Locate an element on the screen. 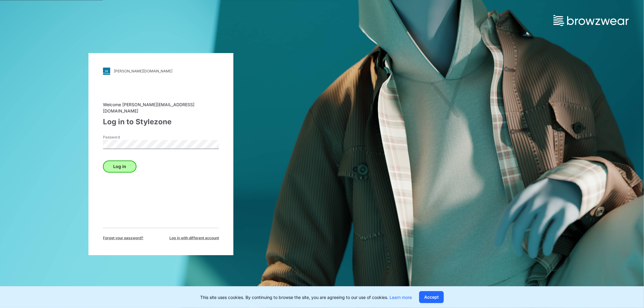  div: Log in to Stylezone is located at coordinates (161, 122).